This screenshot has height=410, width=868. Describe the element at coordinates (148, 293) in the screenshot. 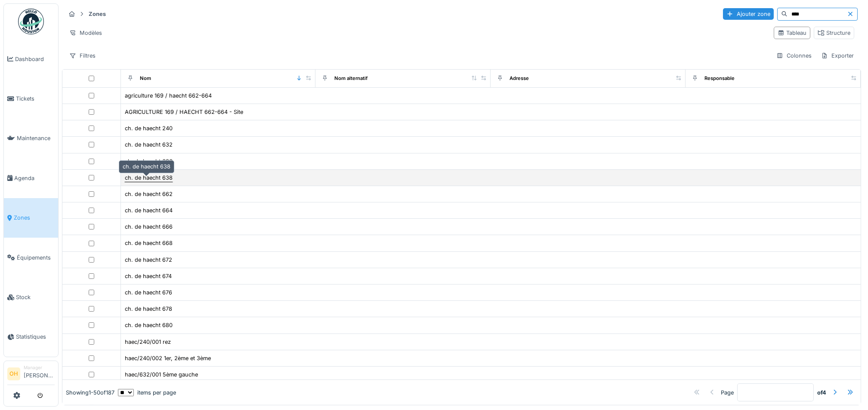

I see `div: ch. de haecht 676` at that location.